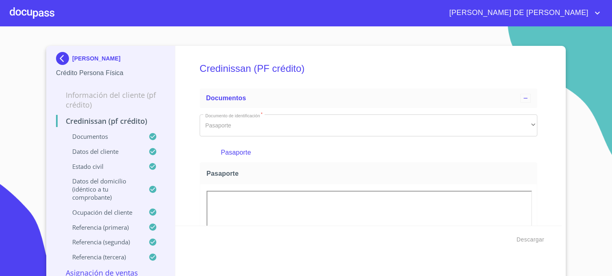  I want to click on p: Credinissan (PF crédito), so click(110, 121).